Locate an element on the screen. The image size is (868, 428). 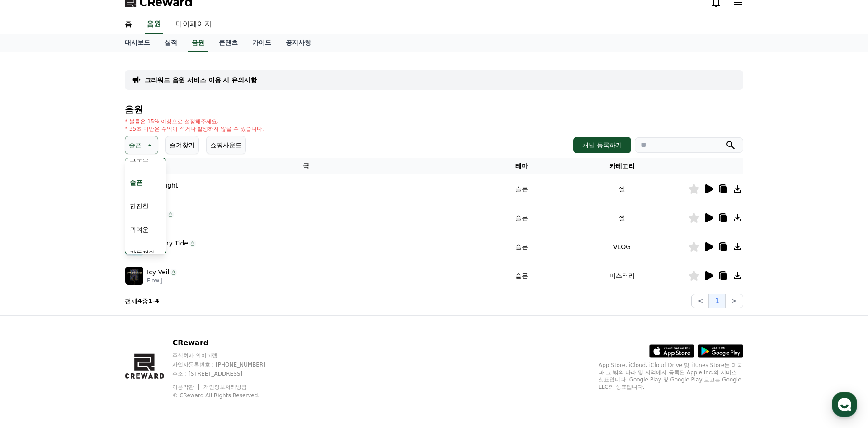
img: music is located at coordinates (134, 276).